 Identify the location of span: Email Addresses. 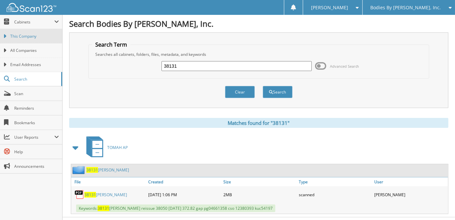
(34, 65).